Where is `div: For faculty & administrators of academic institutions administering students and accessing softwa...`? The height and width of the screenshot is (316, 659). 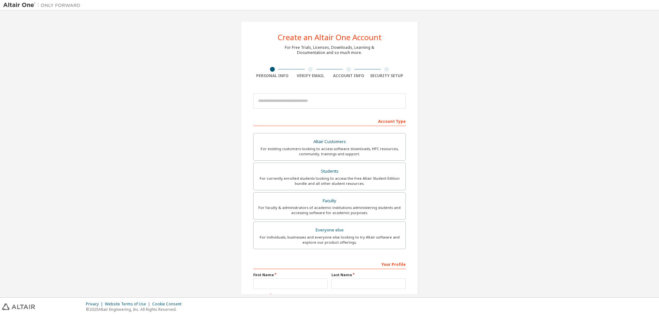 div: For faculty & administrators of academic institutions administering students and accessing softwa... is located at coordinates (329, 210).